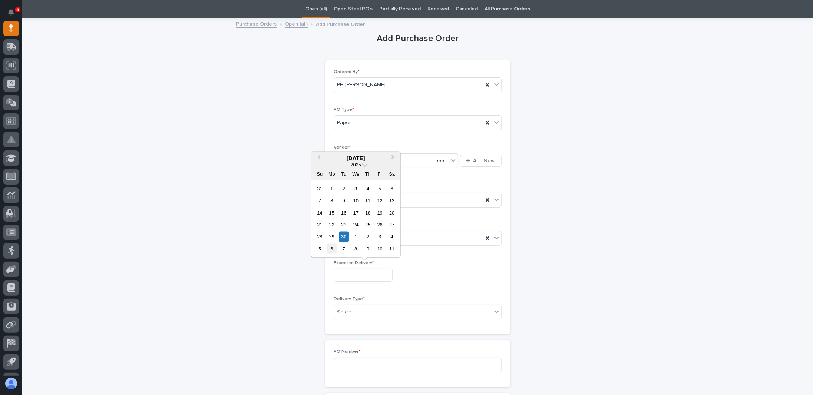 The width and height of the screenshot is (813, 395). What do you see at coordinates (355, 248) in the screenshot?
I see `div: Choose Wednesday, October 8th, 2025` at bounding box center [355, 248].